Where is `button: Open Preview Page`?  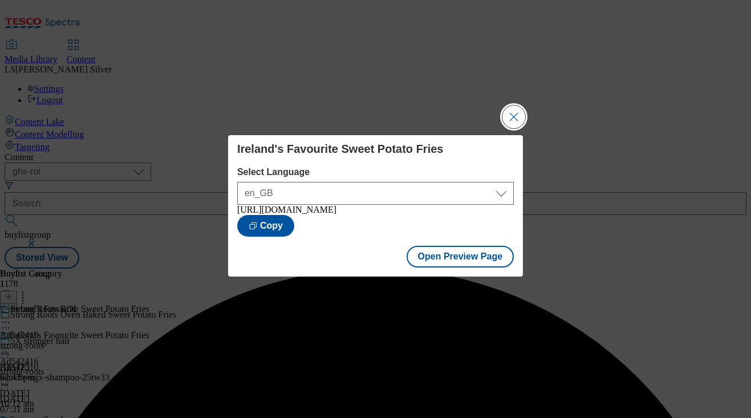 button: Open Preview Page is located at coordinates (460, 256).